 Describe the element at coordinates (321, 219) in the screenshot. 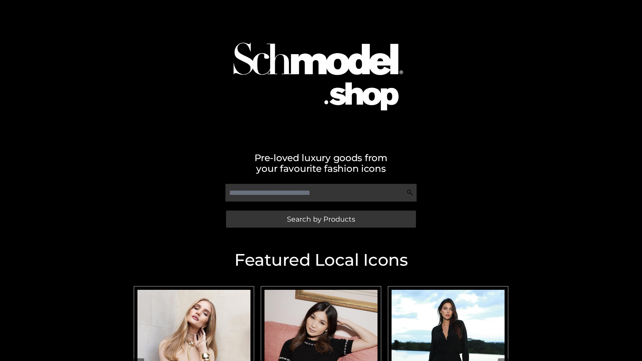

I see `a: Search by Products` at that location.